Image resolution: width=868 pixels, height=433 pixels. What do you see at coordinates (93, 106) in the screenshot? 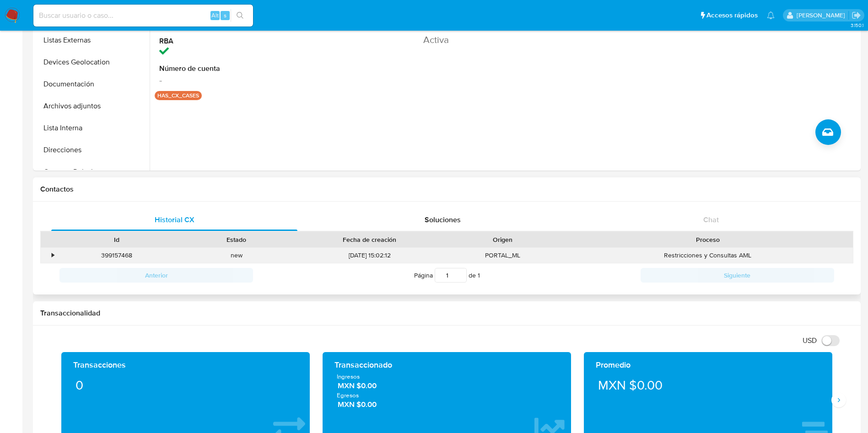
I see `button: Archivos adjuntos` at bounding box center [93, 106].